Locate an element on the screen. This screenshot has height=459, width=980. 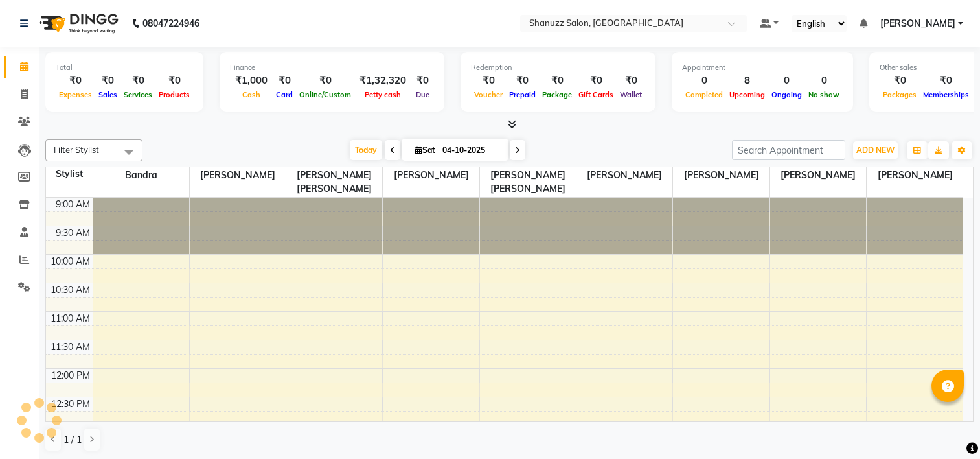
input: Search Appointment is located at coordinates (788, 149).